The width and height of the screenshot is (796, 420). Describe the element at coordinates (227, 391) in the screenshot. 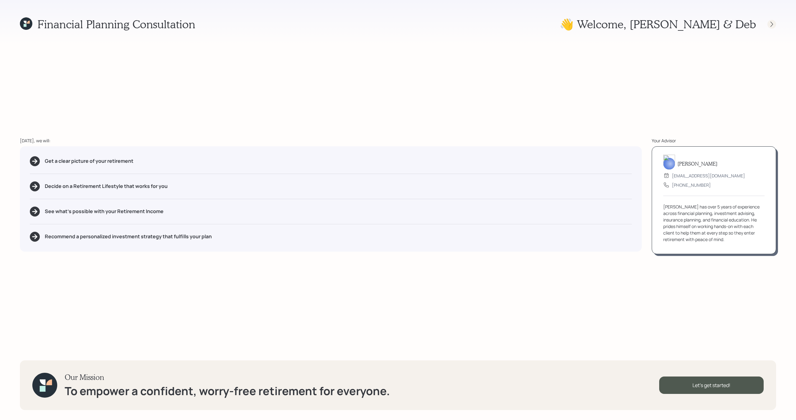

I see `h1: To empower a confident, worry-free retirement for everyone.` at that location.